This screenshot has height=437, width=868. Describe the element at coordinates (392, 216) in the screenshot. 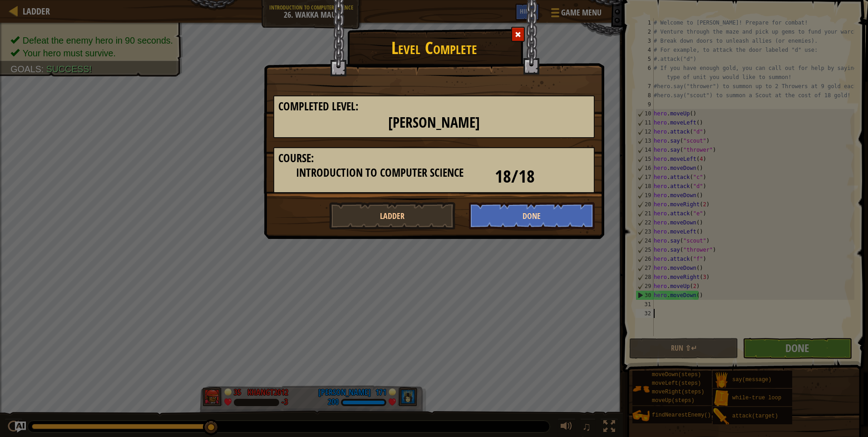

I see `button: Ladder` at that location.